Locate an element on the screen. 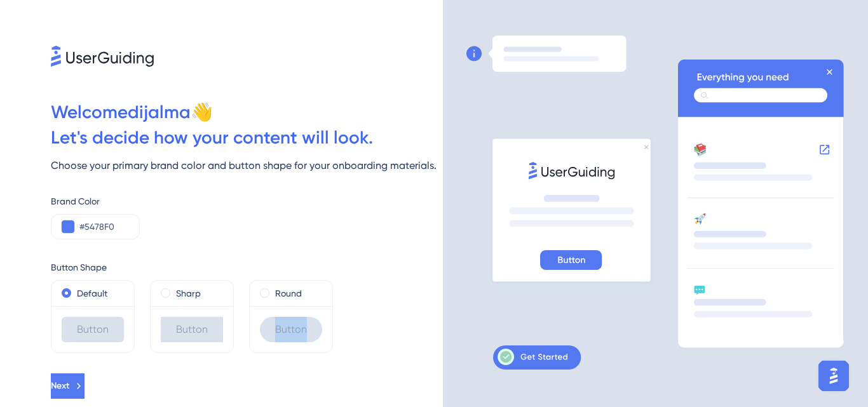  button: Next is located at coordinates (68, 386).